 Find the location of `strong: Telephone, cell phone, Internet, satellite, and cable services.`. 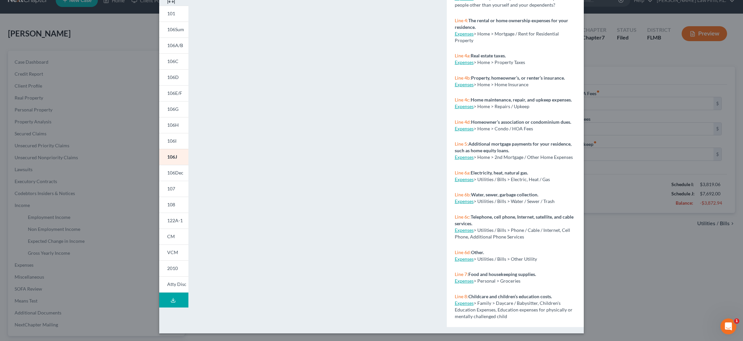

strong: Telephone, cell phone, Internet, satellite, and cable services. is located at coordinates (514, 220).